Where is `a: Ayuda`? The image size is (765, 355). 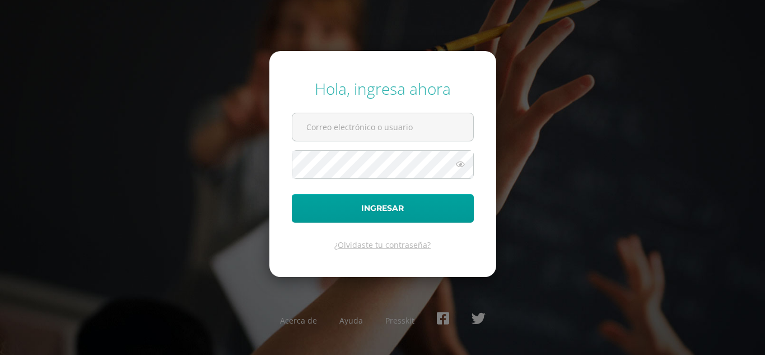 a: Ayuda is located at coordinates (351, 320).